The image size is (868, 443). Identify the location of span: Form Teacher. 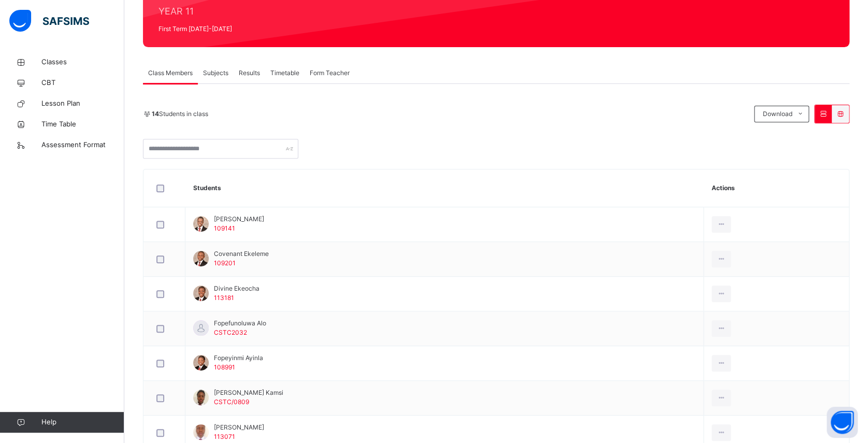
(329, 73).